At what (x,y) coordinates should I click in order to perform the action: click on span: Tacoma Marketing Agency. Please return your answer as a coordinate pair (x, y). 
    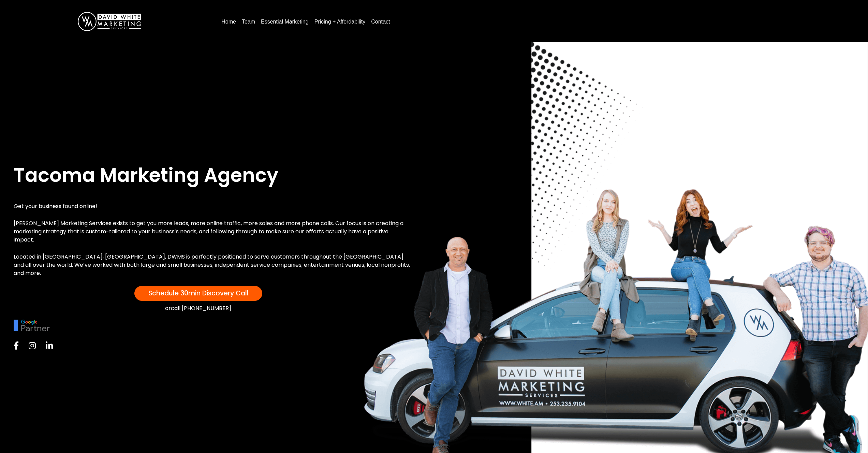
    Looking at the image, I should click on (146, 175).